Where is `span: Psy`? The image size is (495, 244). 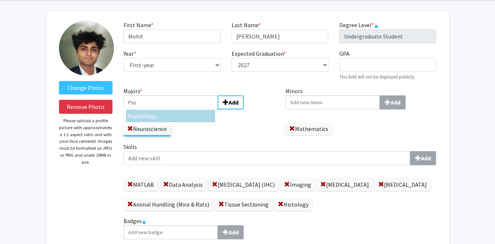 span: Psy is located at coordinates (132, 116).